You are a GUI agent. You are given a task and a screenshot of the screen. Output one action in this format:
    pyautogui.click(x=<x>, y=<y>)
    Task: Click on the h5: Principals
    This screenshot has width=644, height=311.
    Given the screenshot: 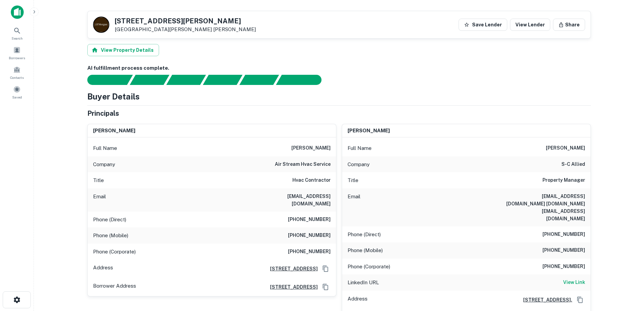 What is the action you would take?
    pyautogui.click(x=103, y=113)
    